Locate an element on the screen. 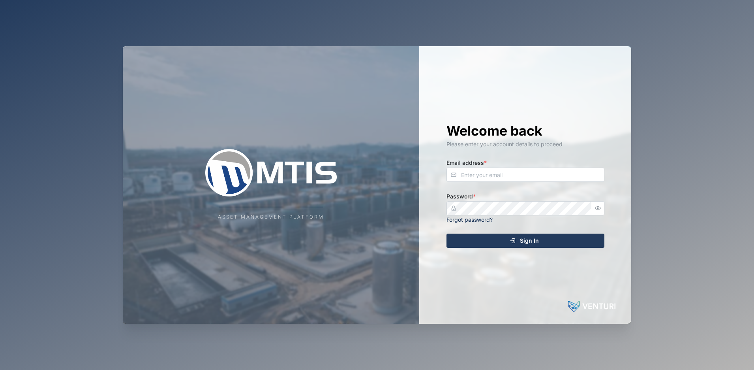 The height and width of the screenshot is (370, 754). label: Email address is located at coordinates (467, 163).